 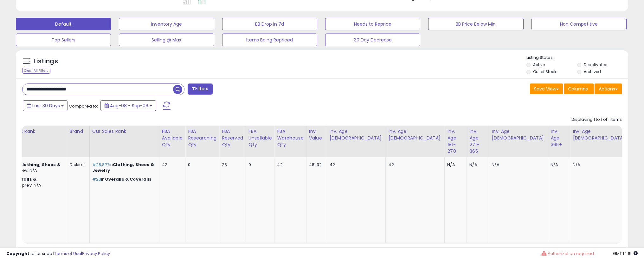 What do you see at coordinates (373, 40) in the screenshot?
I see `button: 30 Day Decrease` at bounding box center [373, 40].